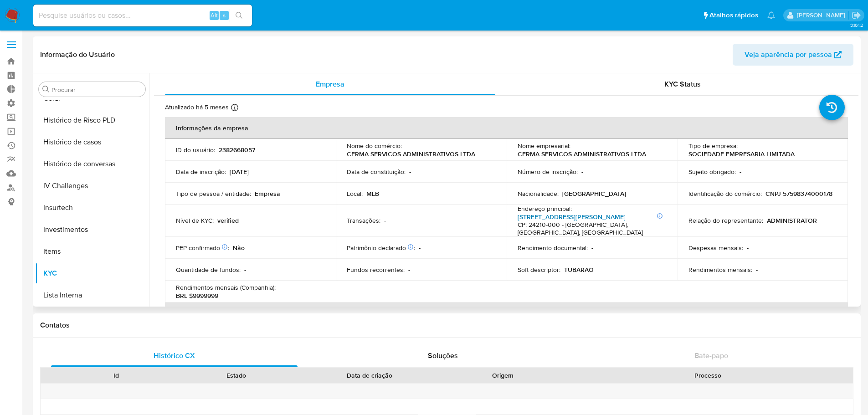 The height and width of the screenshot is (415, 868). I want to click on button: Items, so click(92, 252).